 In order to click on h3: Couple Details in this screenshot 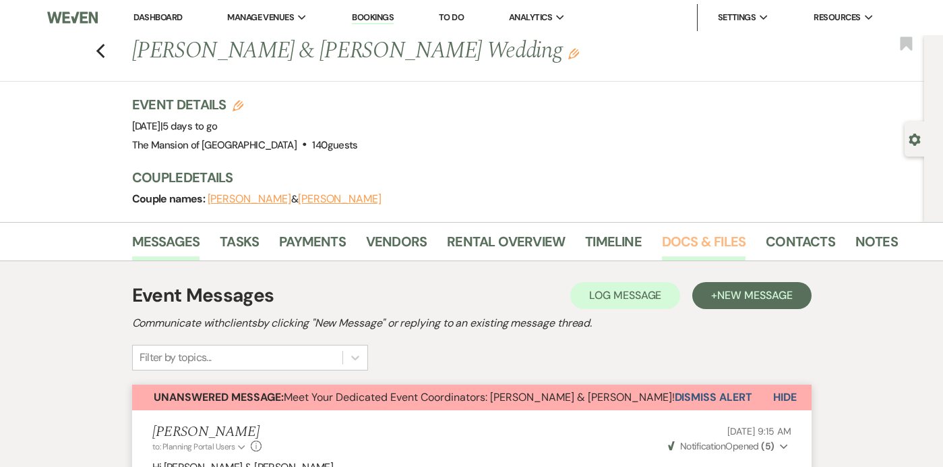, I will do `click(510, 177)`.